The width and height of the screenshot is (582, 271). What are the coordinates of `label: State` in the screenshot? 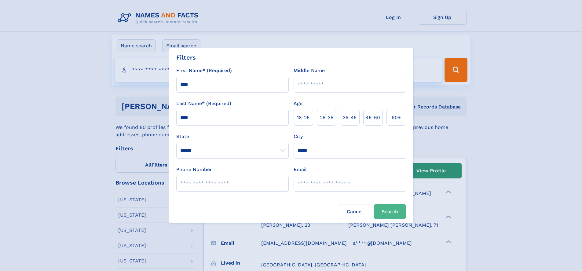 It's located at (233, 137).